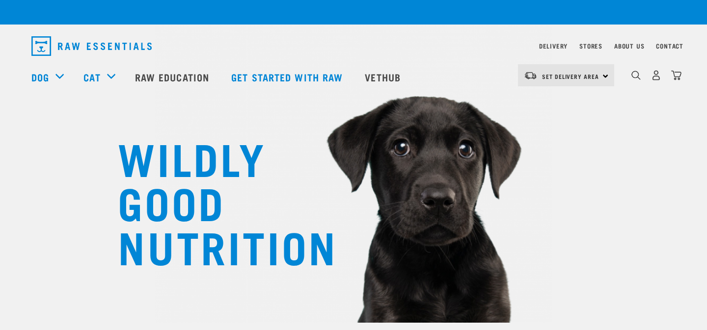 This screenshot has width=707, height=330. What do you see at coordinates (384, 77) in the screenshot?
I see `a: Vethub` at bounding box center [384, 77].